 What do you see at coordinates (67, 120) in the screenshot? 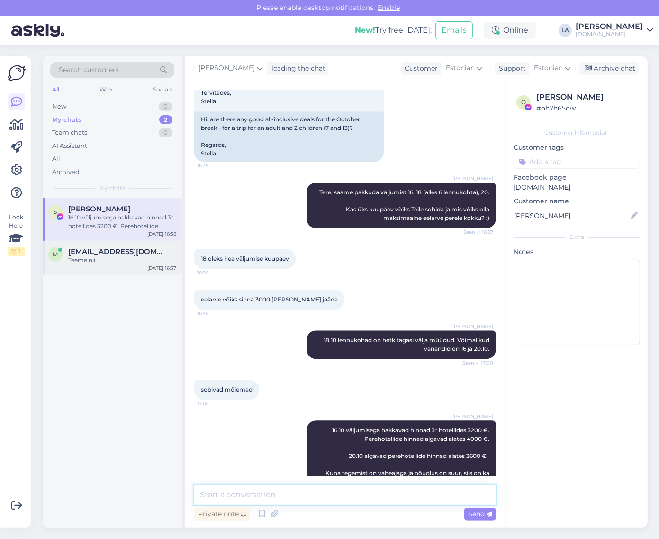
I see `div: My chats` at bounding box center [67, 120].